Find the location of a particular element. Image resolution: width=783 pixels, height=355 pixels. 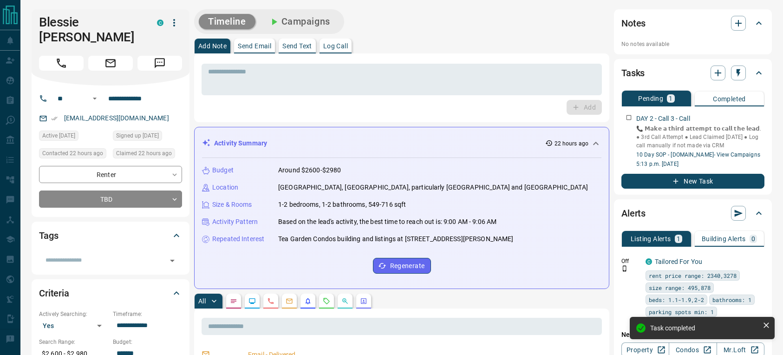

p: Listing Alerts is located at coordinates (650, 239).